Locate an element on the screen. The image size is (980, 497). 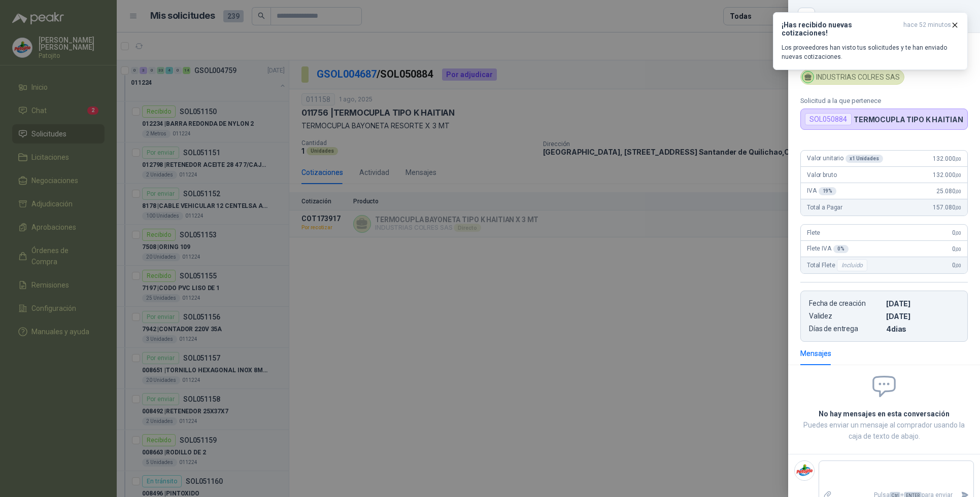
button: ¡Has recibido nuevas cotizaciones!hace 52 minutos Los proveedores han visto tus solicitudes y te ... is located at coordinates (871, 41).